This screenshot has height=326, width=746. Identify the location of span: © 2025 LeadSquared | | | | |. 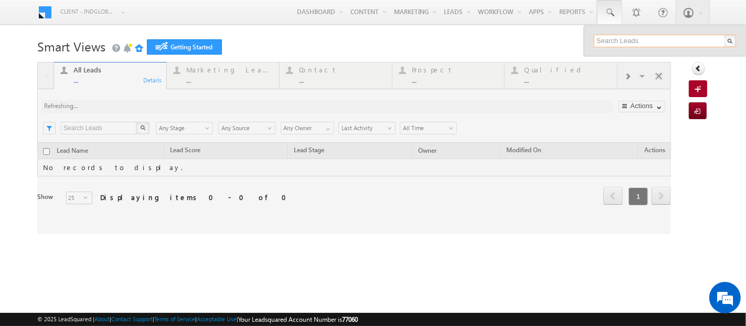
(197, 319).